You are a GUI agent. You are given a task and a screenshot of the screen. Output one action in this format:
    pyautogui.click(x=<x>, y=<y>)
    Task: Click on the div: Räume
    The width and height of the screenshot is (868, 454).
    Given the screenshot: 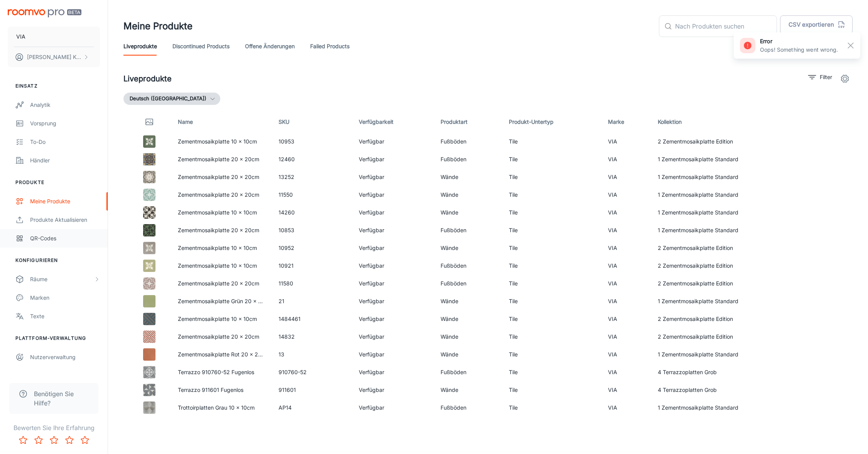 What is the action you would take?
    pyautogui.click(x=62, y=280)
    